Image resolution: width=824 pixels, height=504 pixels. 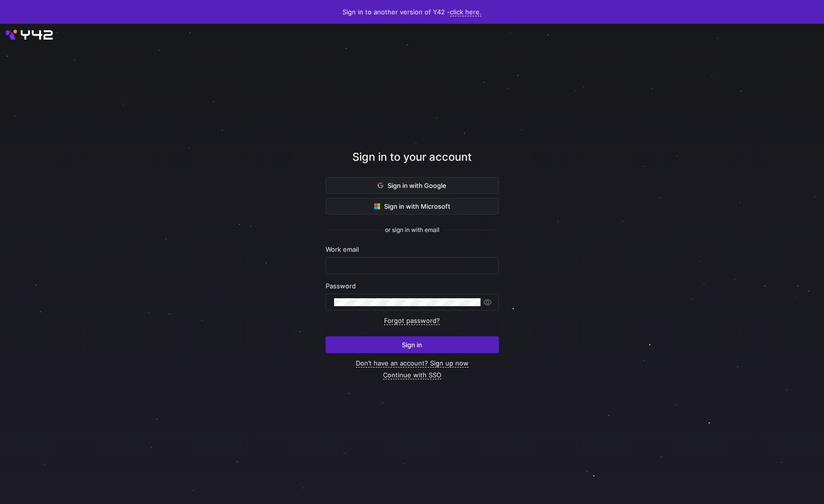 What do you see at coordinates (466, 12) in the screenshot?
I see `a: click here.` at bounding box center [466, 12].